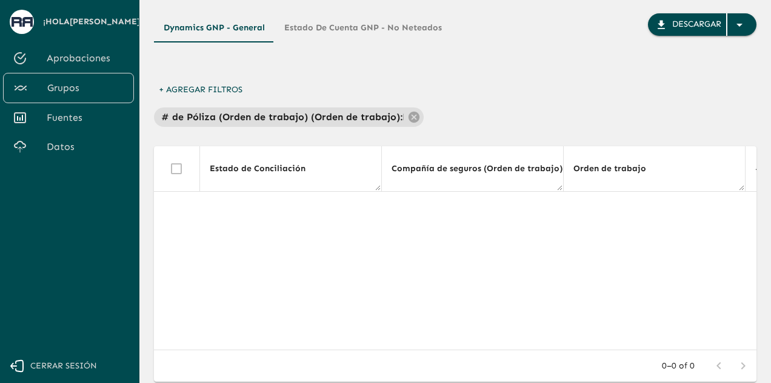  What do you see at coordinates (201, 90) in the screenshot?
I see `button: + Agregar Filtros` at bounding box center [201, 90].